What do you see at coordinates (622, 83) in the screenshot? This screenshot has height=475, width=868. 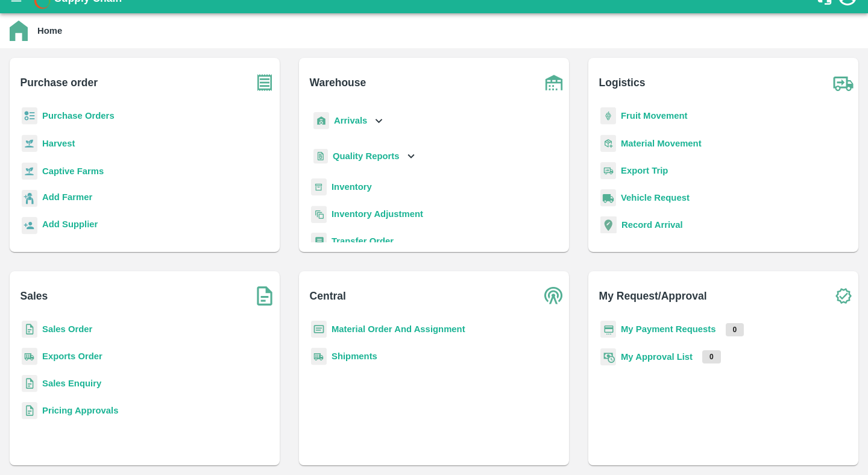 I see `b: Logistics` at bounding box center [622, 83].